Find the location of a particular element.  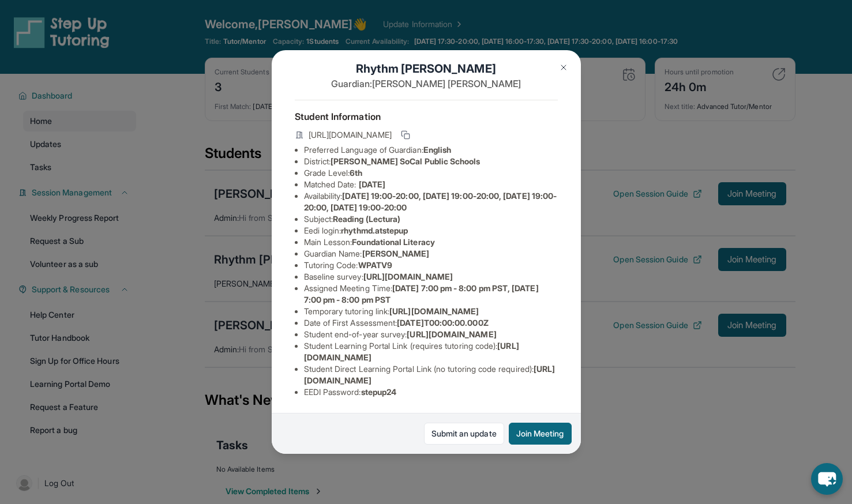

li: EEDI Password : is located at coordinates (431, 392).